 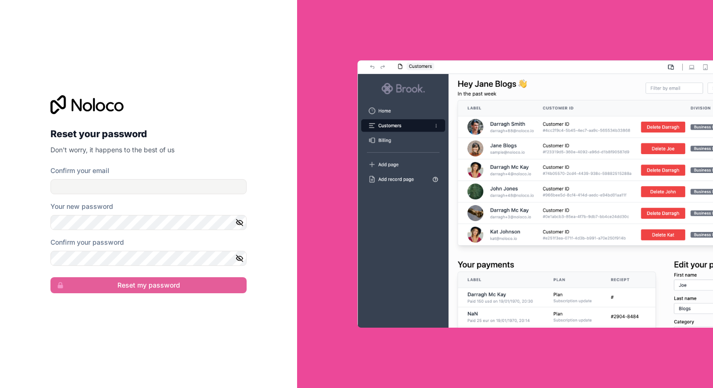 I want to click on input: Password, so click(x=149, y=223).